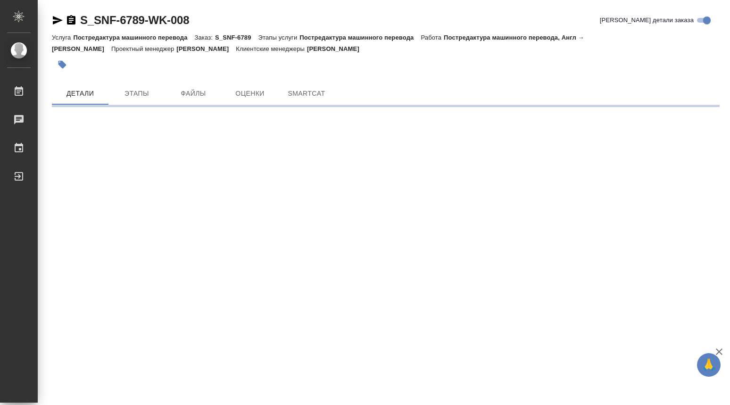  What do you see at coordinates (134, 20) in the screenshot?
I see `a: S_SNF-6789-WK-008` at bounding box center [134, 20].